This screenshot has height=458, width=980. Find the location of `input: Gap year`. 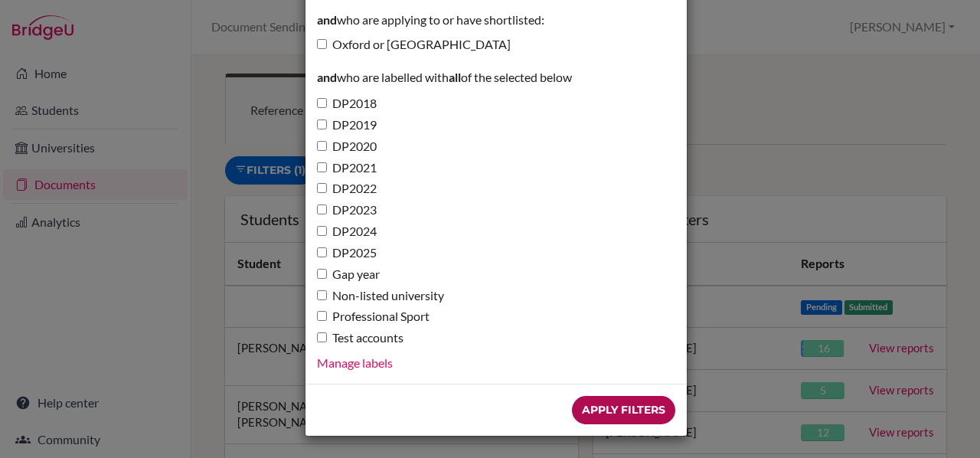

input: Gap year is located at coordinates (321, 273).